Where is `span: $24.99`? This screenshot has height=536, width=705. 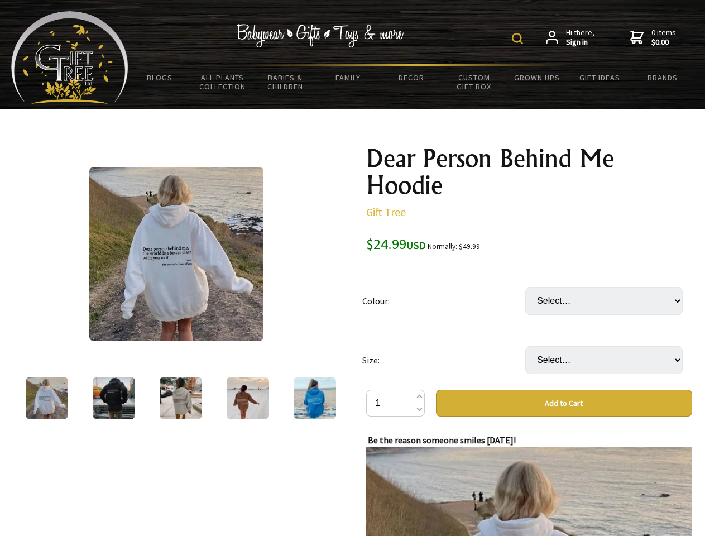 span: $24.99 is located at coordinates (396, 243).